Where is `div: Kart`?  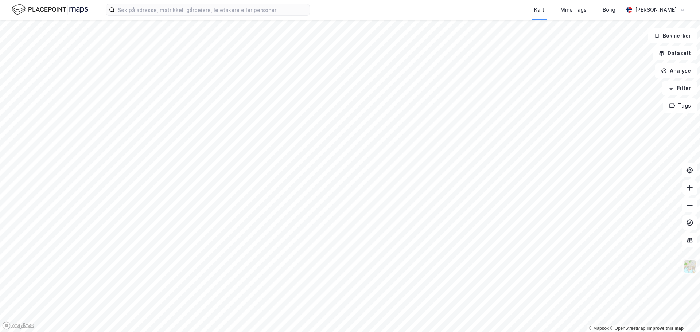
div: Kart is located at coordinates (539, 10).